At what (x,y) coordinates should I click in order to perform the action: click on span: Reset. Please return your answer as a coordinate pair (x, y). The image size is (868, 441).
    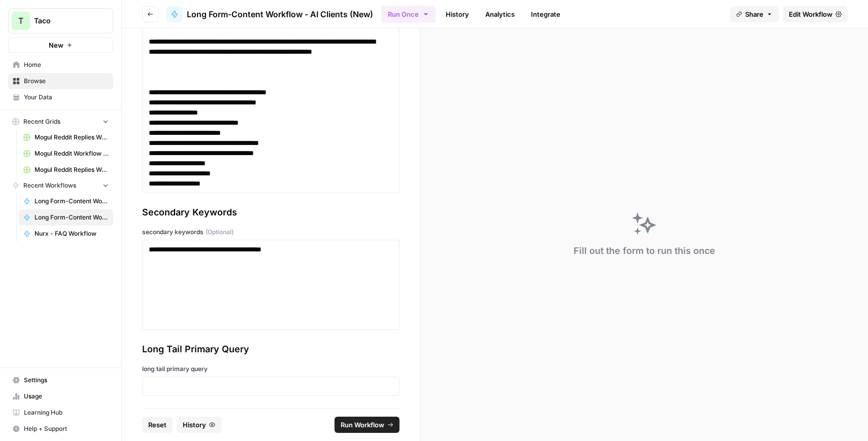
    Looking at the image, I should click on (157, 425).